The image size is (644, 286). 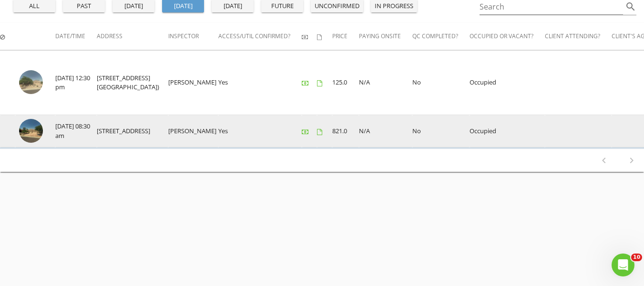 I want to click on span: 10, so click(x=636, y=257).